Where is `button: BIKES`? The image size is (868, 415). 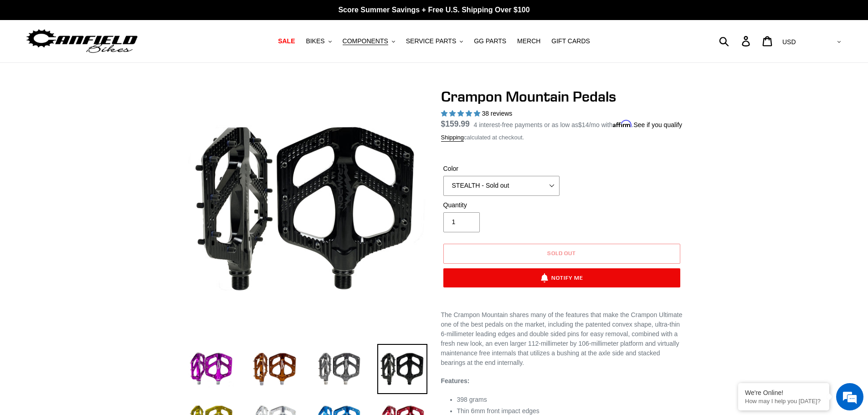
button: BIKES is located at coordinates (319, 41).